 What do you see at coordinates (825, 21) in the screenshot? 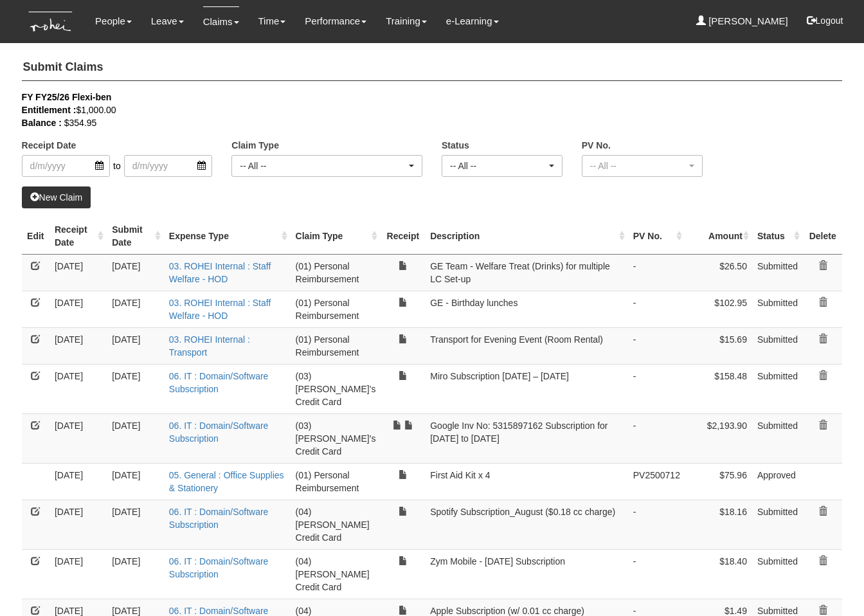
I see `button: Logout` at bounding box center [825, 21].